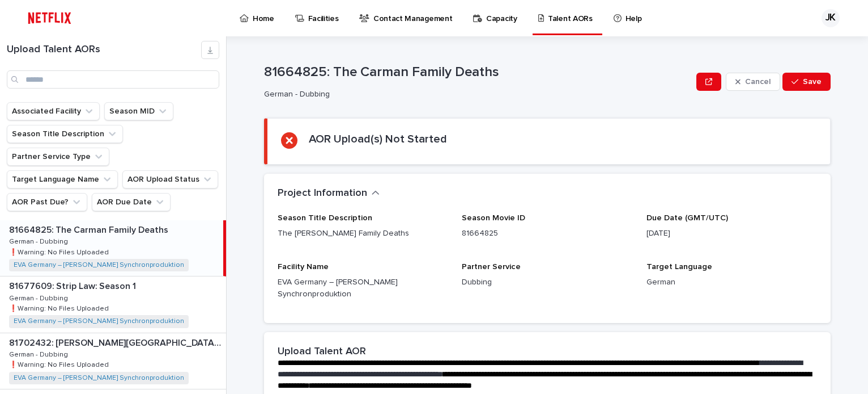 The width and height of the screenshot is (868, 394). What do you see at coordinates (139, 111) in the screenshot?
I see `button: Season MID` at bounding box center [139, 111].